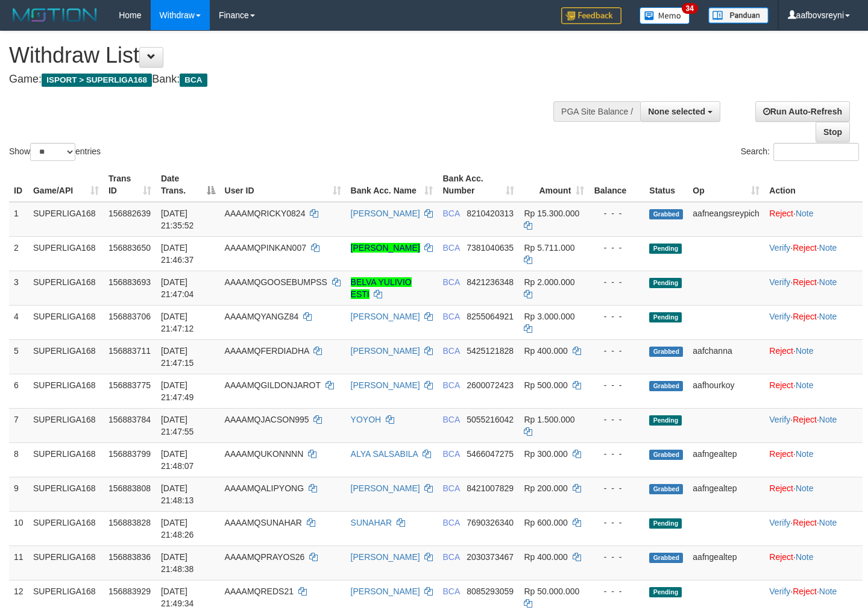 This screenshot has height=610, width=868. I want to click on span: Copy 7690326340 to clipboard, so click(490, 522).